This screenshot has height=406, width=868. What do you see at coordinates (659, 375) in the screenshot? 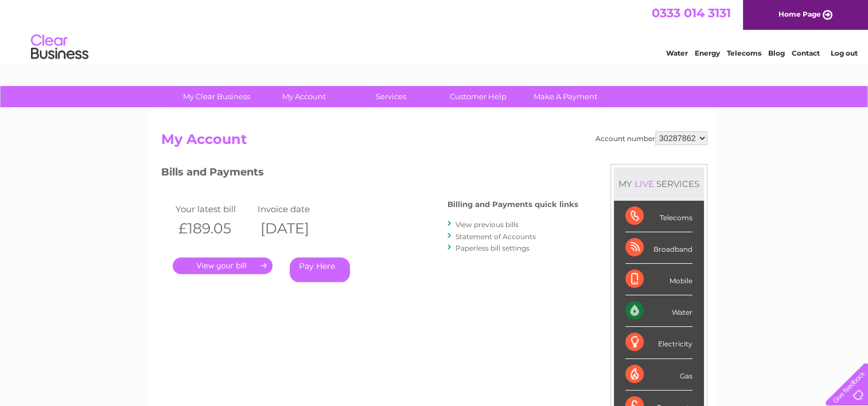
I see `div: Gas` at bounding box center [659, 375].